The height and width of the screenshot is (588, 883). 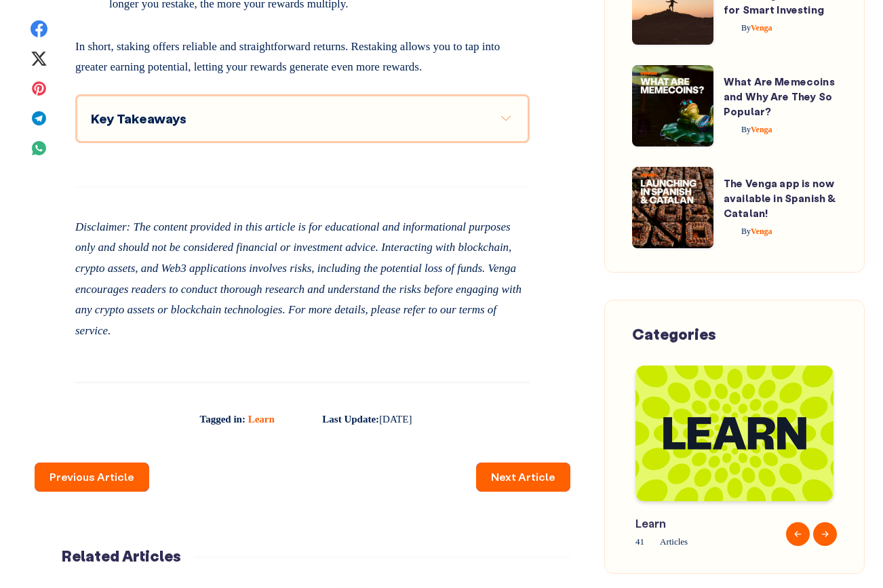 What do you see at coordinates (303, 55) in the screenshot?
I see `p: In short, staking offers reliable and straightforward returns. Restaking allows you to tap into g...` at bounding box center [303, 55].